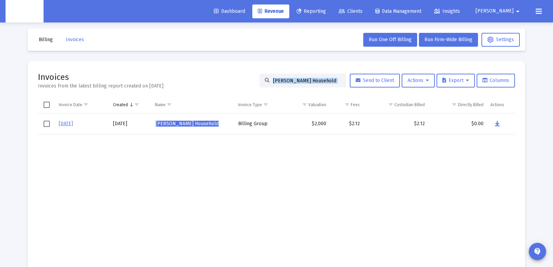  Describe the element at coordinates (418, 80) in the screenshot. I see `button: Actions` at that location.